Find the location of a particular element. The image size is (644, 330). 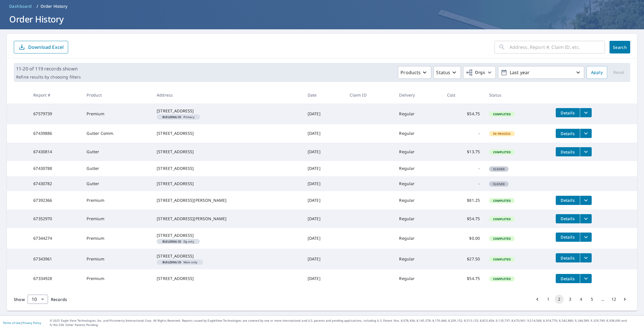

button: detailsBtn-67352970 is located at coordinates (568, 219).